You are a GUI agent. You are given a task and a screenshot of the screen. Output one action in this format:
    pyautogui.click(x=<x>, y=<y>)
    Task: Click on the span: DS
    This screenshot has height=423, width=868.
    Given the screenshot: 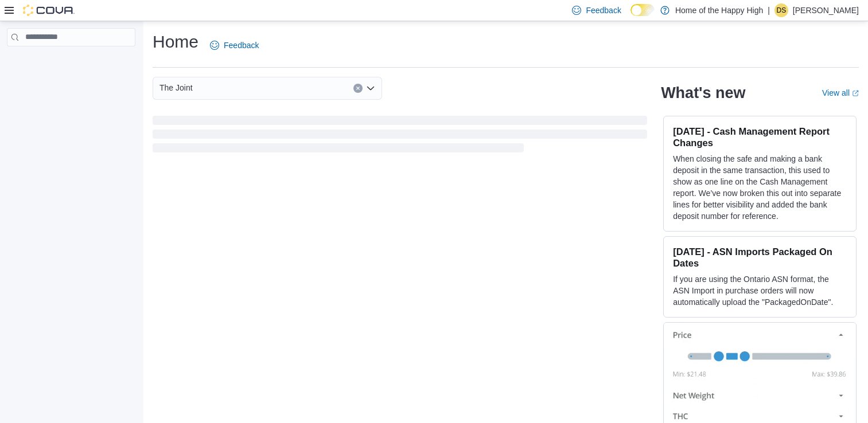 What is the action you would take?
    pyautogui.click(x=782, y=11)
    